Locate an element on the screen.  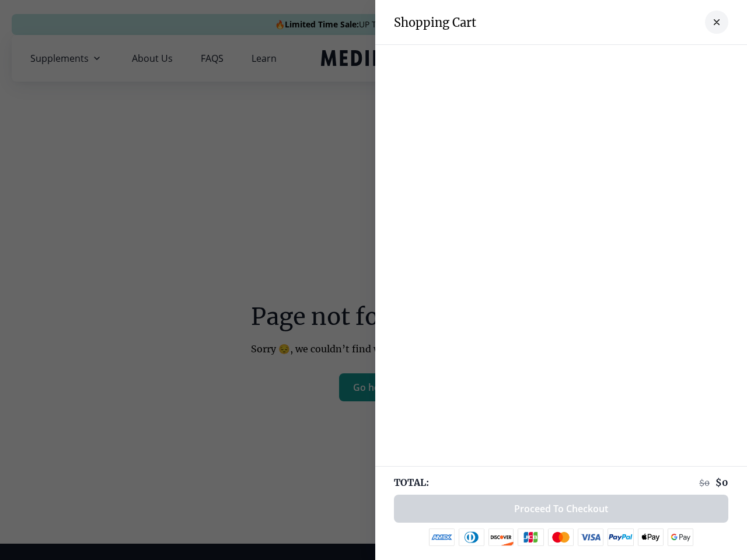
img: apple is located at coordinates (651, 537).